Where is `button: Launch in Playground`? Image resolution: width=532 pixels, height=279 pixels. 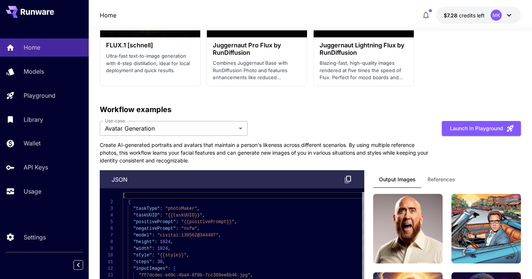 button: Launch in Playground is located at coordinates (481, 128).